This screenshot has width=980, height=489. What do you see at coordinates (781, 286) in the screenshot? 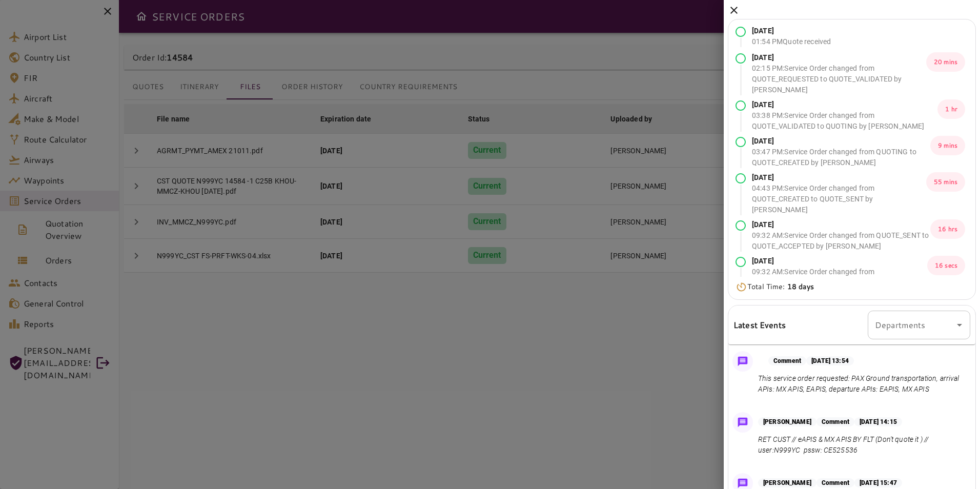
I see `p: Total Time:` at bounding box center [781, 286].